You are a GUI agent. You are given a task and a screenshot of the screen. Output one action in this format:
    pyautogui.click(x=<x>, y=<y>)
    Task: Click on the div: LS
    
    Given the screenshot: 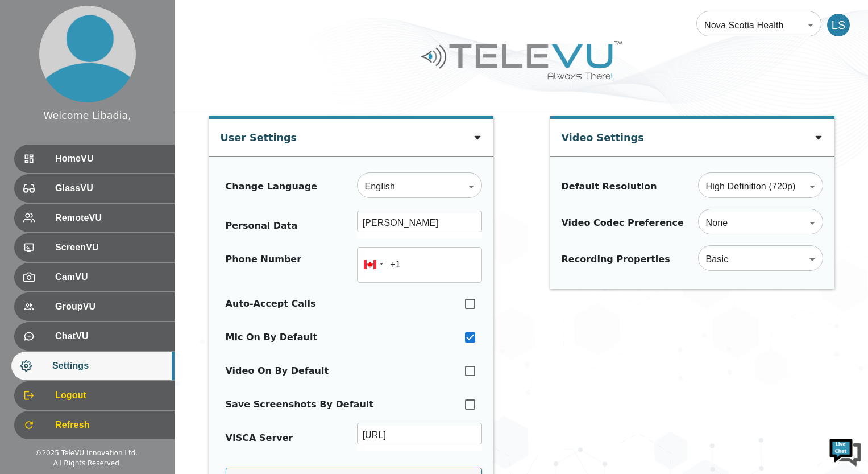 What is the action you would take?
    pyautogui.click(x=839, y=25)
    